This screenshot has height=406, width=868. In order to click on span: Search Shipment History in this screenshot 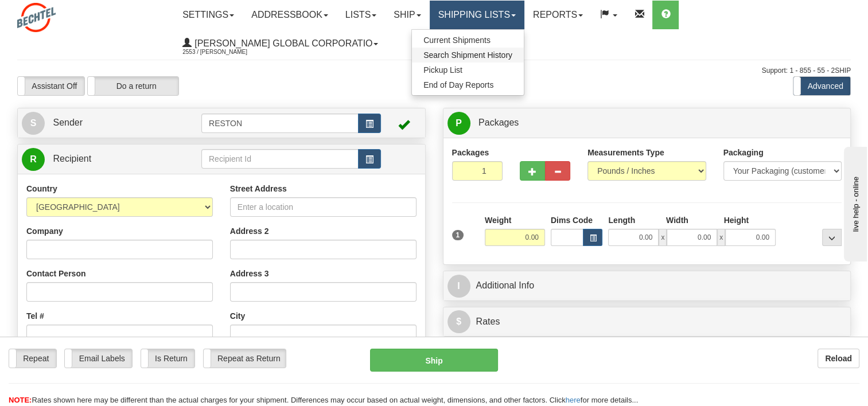, I will do `click(468, 55)`.